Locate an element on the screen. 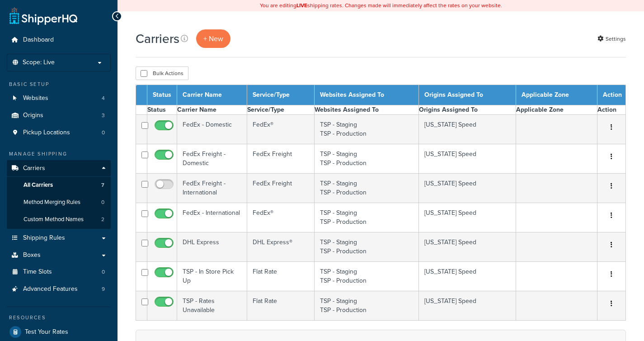 The height and width of the screenshot is (341, 644). td: FedEx Freight - Domestic is located at coordinates (212, 159).